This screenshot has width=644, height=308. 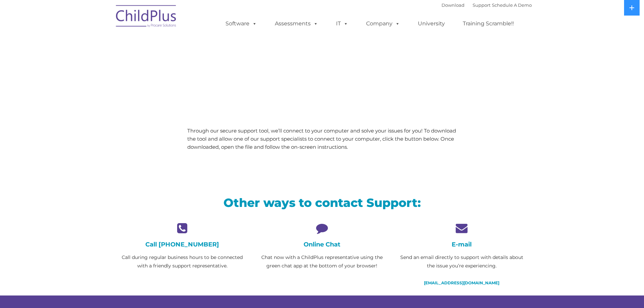 What do you see at coordinates (342, 24) in the screenshot?
I see `a: IT` at bounding box center [342, 24].